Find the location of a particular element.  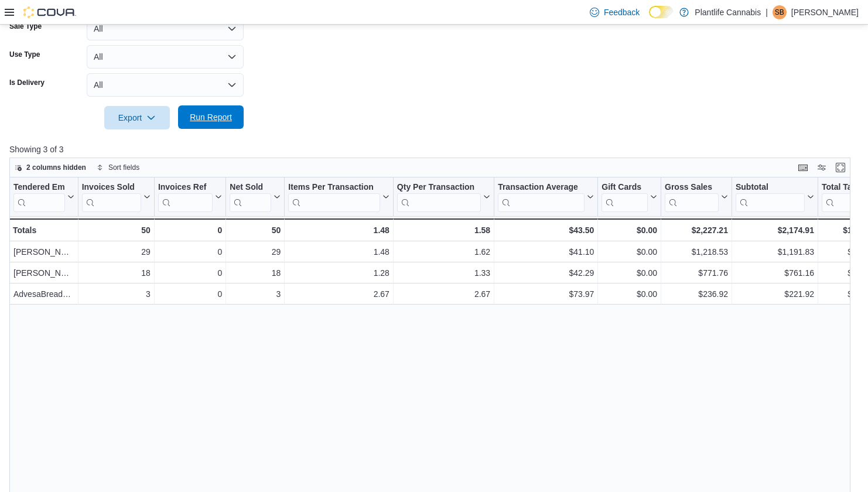

a: Feedback is located at coordinates (614, 12).